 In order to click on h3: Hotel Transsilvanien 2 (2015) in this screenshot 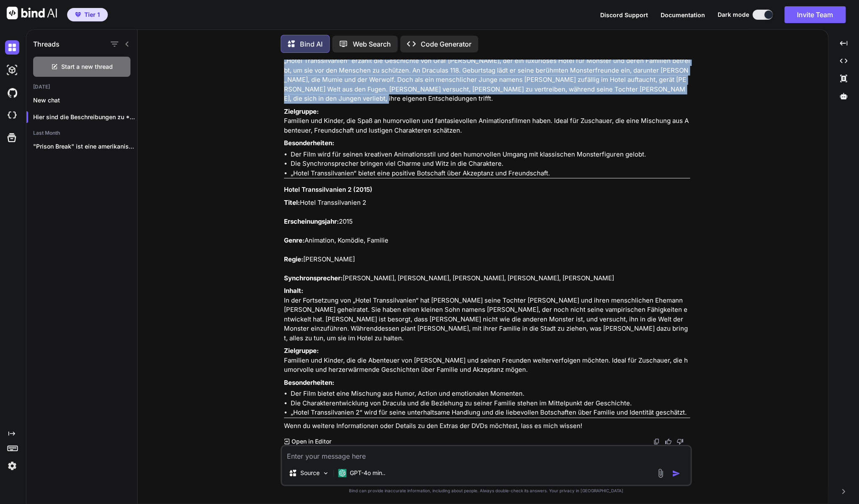, I will do `click(487, 189)`.